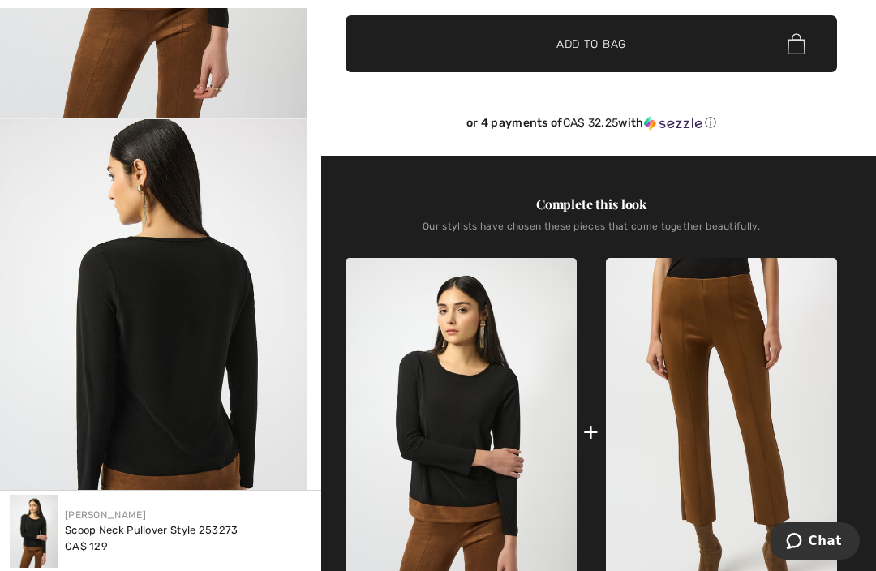 The width and height of the screenshot is (876, 571). Describe the element at coordinates (86, 546) in the screenshot. I see `span: CA$ 129` at that location.